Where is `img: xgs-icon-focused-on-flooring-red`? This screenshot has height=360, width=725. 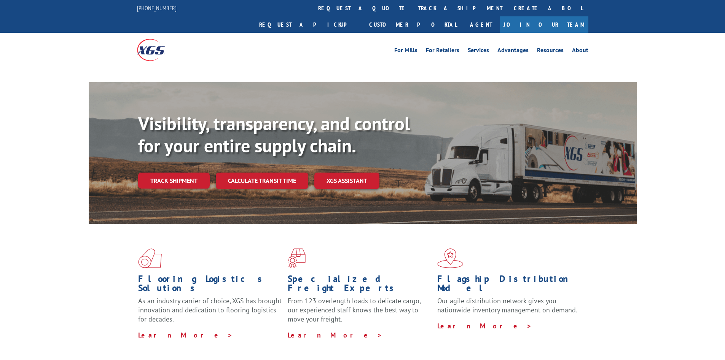 img: xgs-icon-focused-on-flooring-red is located at coordinates (297, 258).